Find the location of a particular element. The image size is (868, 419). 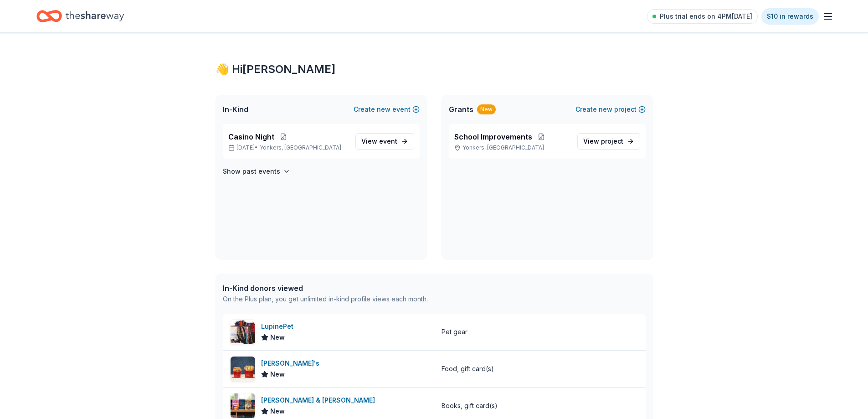

a: View project is located at coordinates (609, 141).